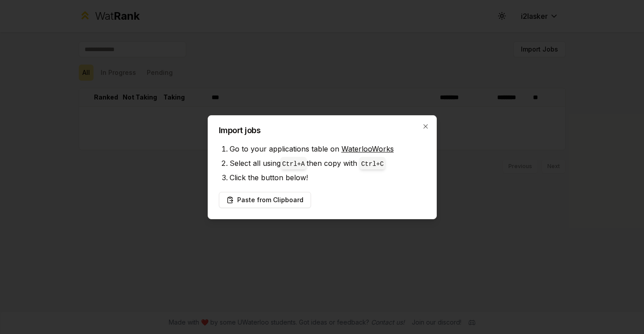  I want to click on h2: Import jobs, so click(322, 130).